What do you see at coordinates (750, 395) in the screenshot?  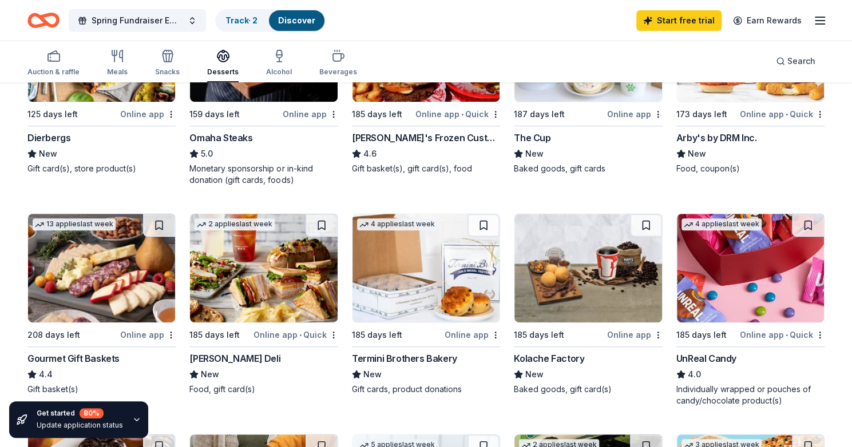 I see `div: Individually wrapped or pouches of candy/chocolate product(s)` at bounding box center [750, 395].